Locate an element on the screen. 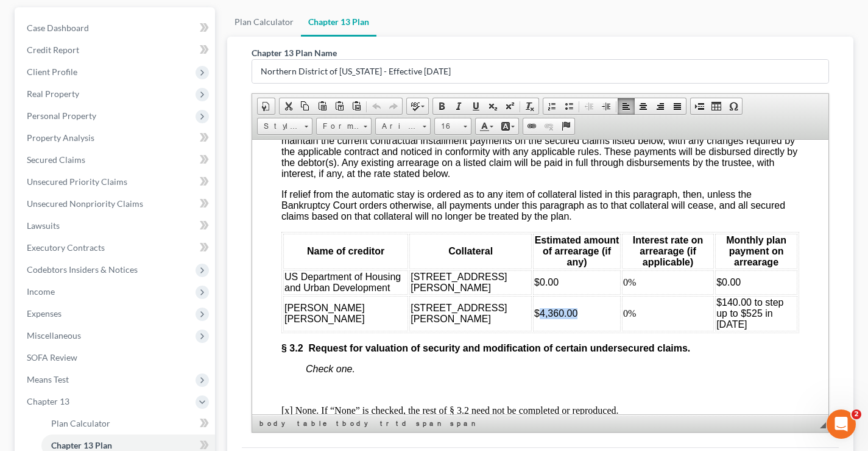  span: Estimated amount of arrearage (if any) is located at coordinates (325, 111).